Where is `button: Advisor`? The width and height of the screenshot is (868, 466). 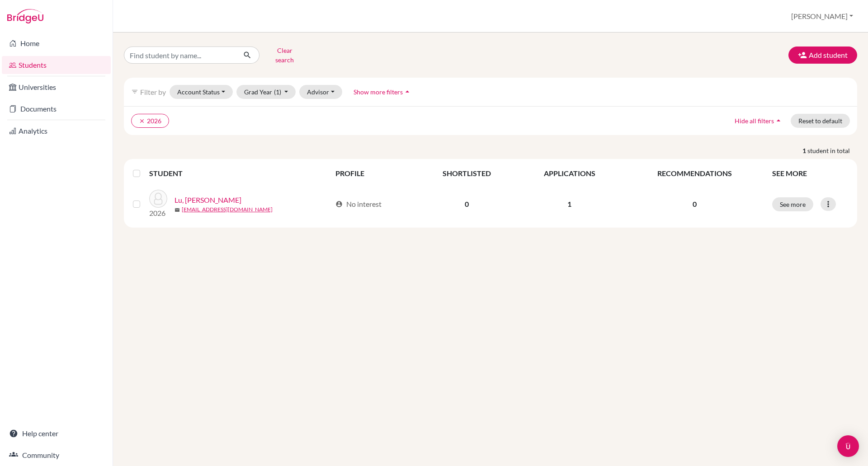
button: Advisor is located at coordinates (321, 92).